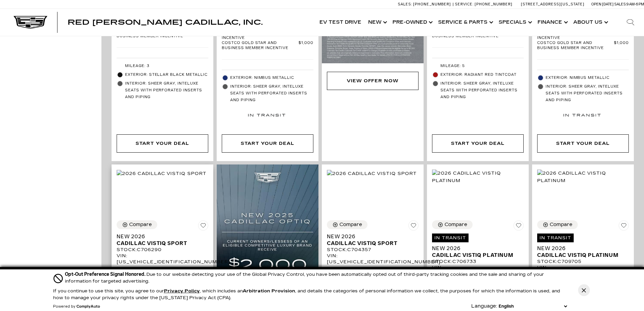 The height and width of the screenshot is (311, 644). What do you see at coordinates (478, 66) in the screenshot?
I see `li: Mileage: 5` at bounding box center [478, 66].